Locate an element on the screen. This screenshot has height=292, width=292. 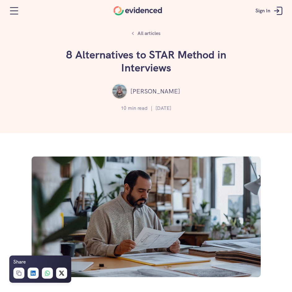
h6: Share is located at coordinates (19, 262).